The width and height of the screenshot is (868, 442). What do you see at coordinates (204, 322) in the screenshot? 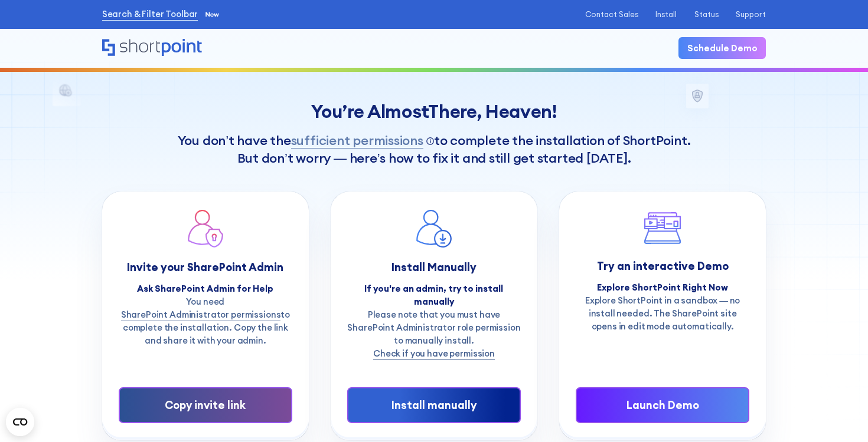
I see `p: You need to complete the installation. Copy the link and share it with your admin.` at bounding box center [204, 322].